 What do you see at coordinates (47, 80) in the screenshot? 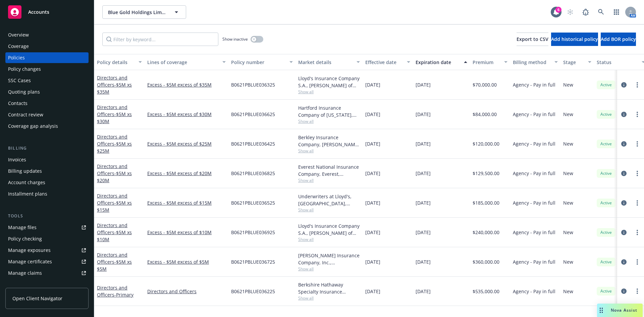
I see `a: SSC Cases` at bounding box center [47, 80].